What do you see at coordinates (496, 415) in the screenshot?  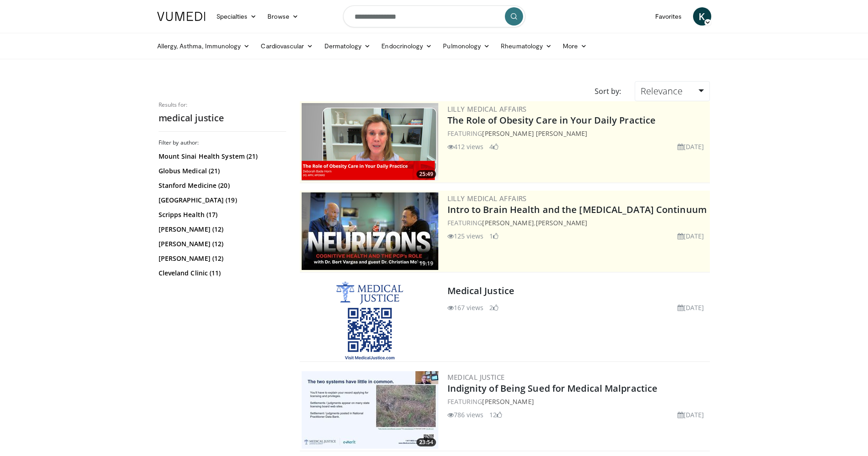 I see `li: 12` at bounding box center [496, 415].